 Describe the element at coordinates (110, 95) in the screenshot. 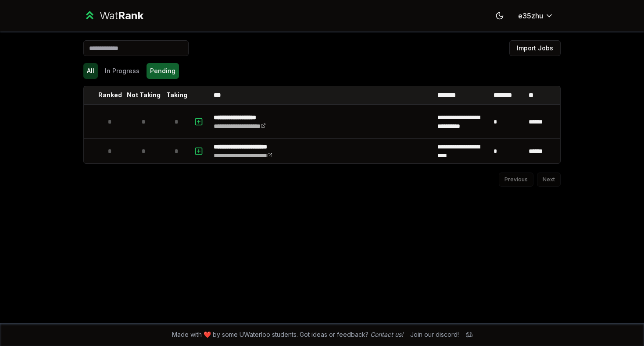

I see `p: Ranked` at that location.